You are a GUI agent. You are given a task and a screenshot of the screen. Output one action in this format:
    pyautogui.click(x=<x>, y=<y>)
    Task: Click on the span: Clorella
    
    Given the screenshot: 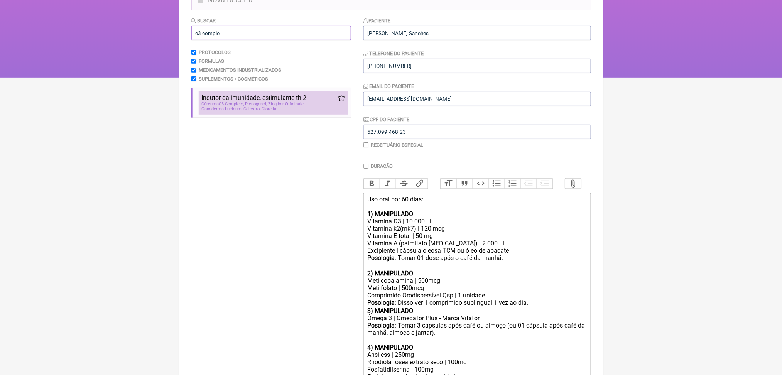 What is the action you would take?
    pyautogui.click(x=270, y=109)
    